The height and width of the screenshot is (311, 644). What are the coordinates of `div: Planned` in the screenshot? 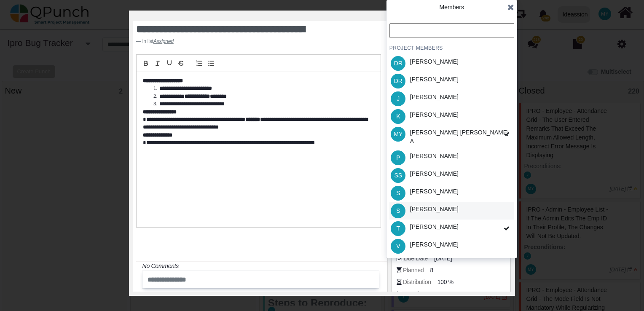 It's located at (413, 270).